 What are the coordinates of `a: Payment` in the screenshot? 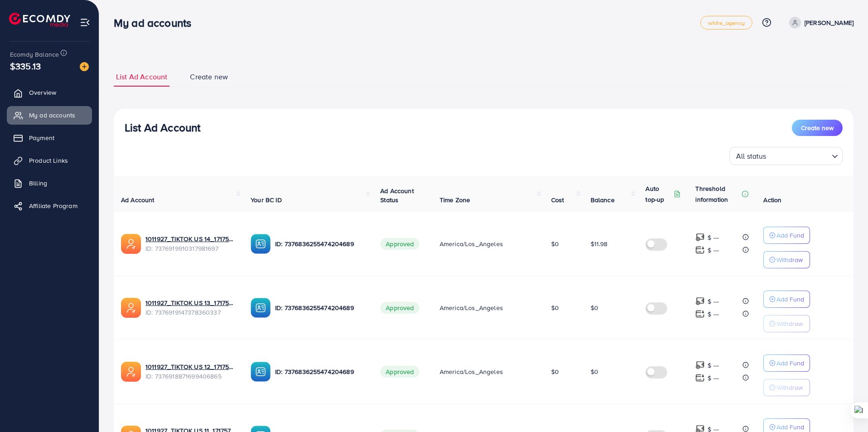 It's located at (49, 138).